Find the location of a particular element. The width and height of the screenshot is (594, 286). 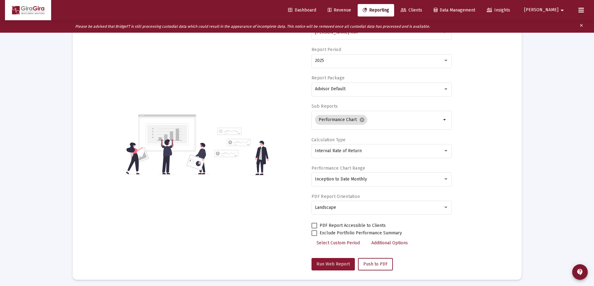

i: Please be advised that BridgeFT is still processing custodial data which could result in the appe... is located at coordinates (252, 26).